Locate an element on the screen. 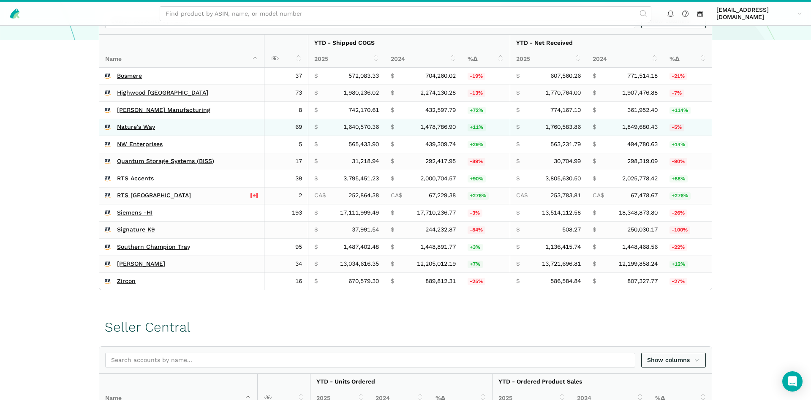  span: 31,218.94 is located at coordinates (365, 161).